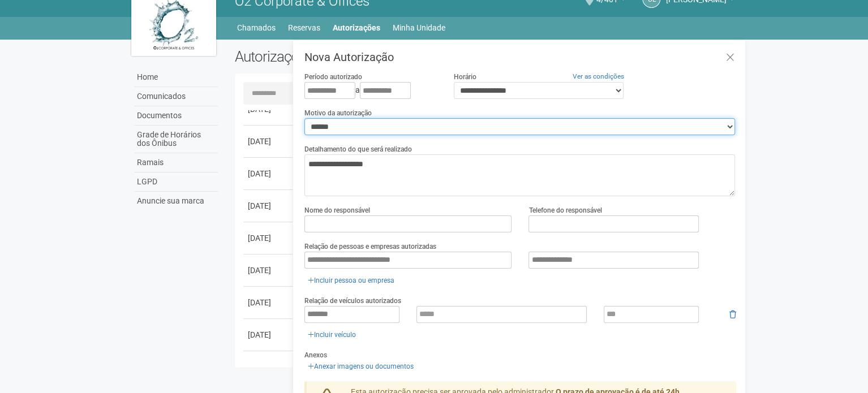 This screenshot has height=393, width=868. I want to click on a: Autorizações, so click(357, 28).